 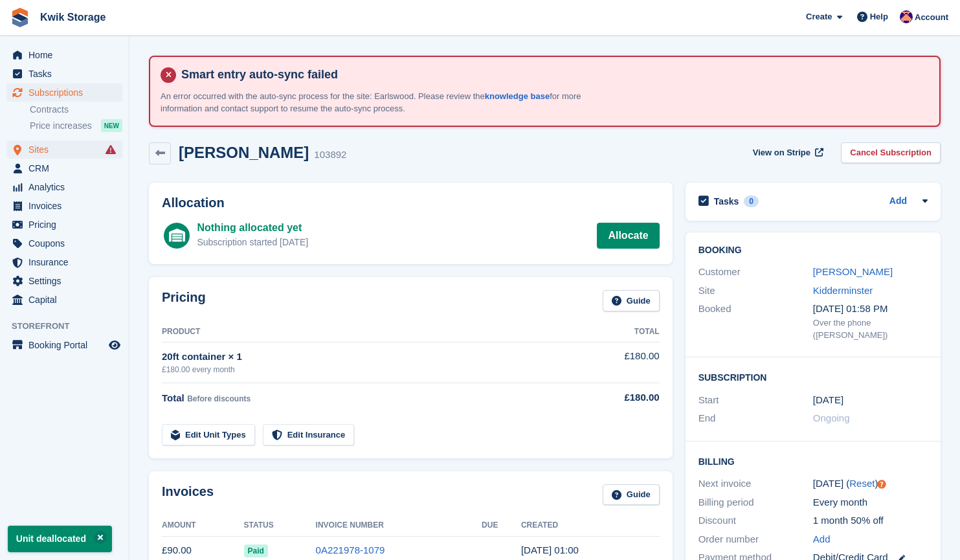 What do you see at coordinates (67, 55) in the screenshot?
I see `span: Home` at bounding box center [67, 55].